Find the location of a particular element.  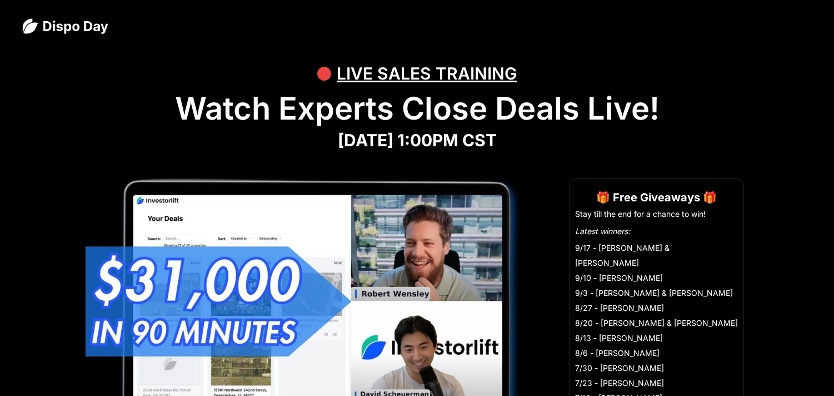

li: Stay till the end for a chance to win! is located at coordinates (657, 214).